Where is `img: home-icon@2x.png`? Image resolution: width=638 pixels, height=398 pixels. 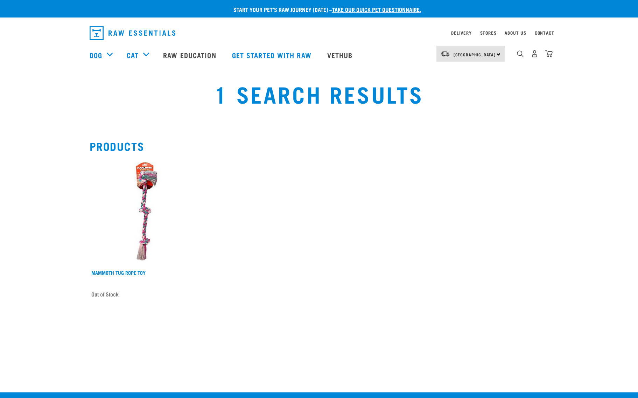
img: home-icon@2x.png is located at coordinates (549, 54).